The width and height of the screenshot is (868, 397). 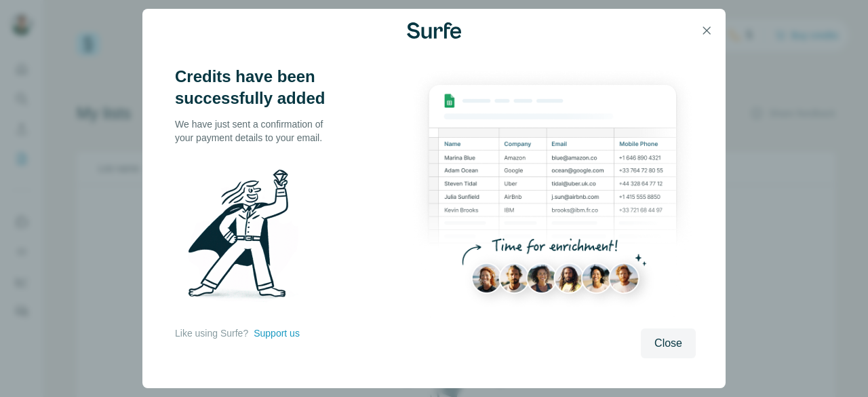 What do you see at coordinates (668, 344) in the screenshot?
I see `button: Close` at bounding box center [668, 344].